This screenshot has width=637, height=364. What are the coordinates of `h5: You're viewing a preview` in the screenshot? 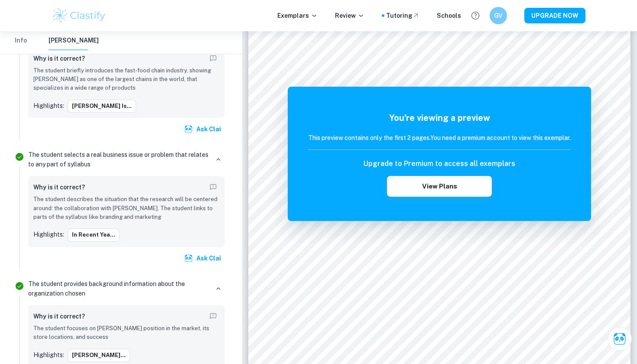 It's located at (440, 118).